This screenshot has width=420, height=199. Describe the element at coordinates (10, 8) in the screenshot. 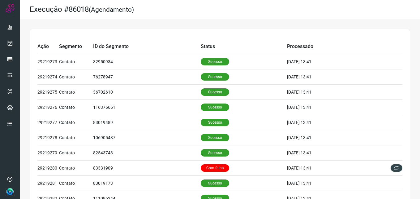

I see `img: Logo` at that location.